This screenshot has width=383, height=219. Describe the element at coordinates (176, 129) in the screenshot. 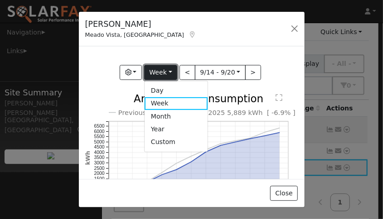

I see `a: Year` at that location.